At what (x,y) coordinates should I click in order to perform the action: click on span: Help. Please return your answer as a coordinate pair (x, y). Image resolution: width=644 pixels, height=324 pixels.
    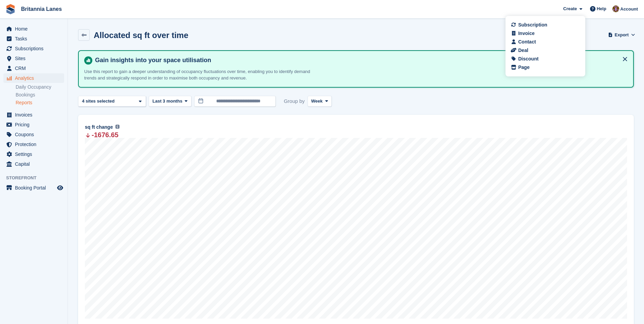
    Looking at the image, I should click on (602, 9).